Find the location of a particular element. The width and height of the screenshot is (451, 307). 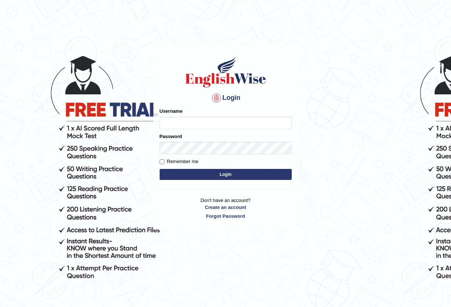

label: Username is located at coordinates (171, 111).